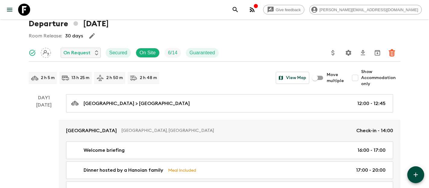 The image size is (429, 188). What do you see at coordinates (288, 10) in the screenshot?
I see `span: Give feedback` at bounding box center [288, 10].